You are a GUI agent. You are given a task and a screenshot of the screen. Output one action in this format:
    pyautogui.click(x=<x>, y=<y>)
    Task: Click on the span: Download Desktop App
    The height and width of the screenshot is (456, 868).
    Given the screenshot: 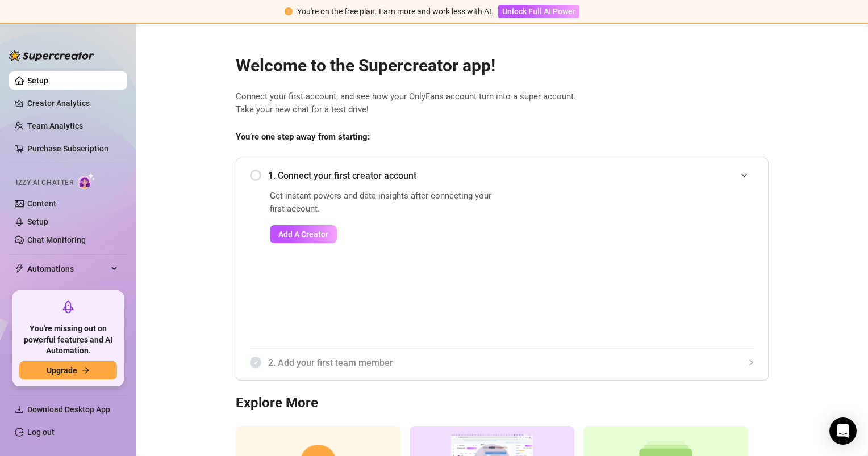 What is the action you would take?
    pyautogui.click(x=69, y=410)
    